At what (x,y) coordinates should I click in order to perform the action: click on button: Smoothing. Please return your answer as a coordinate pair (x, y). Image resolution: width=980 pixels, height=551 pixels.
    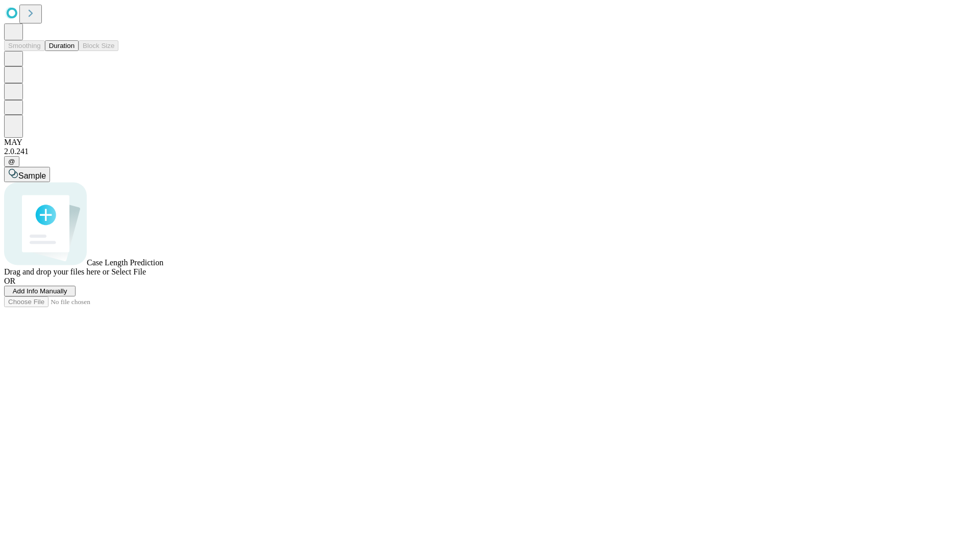
    Looking at the image, I should click on (24, 46).